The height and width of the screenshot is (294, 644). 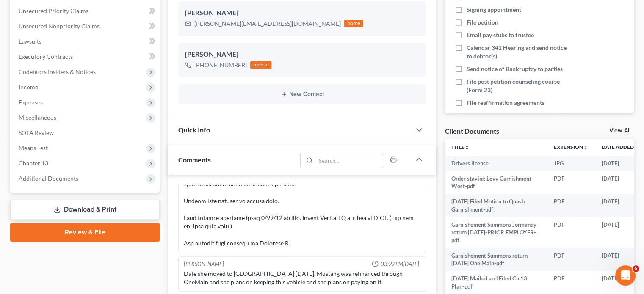 What do you see at coordinates (33, 148) in the screenshot?
I see `span: Means Test` at bounding box center [33, 148].